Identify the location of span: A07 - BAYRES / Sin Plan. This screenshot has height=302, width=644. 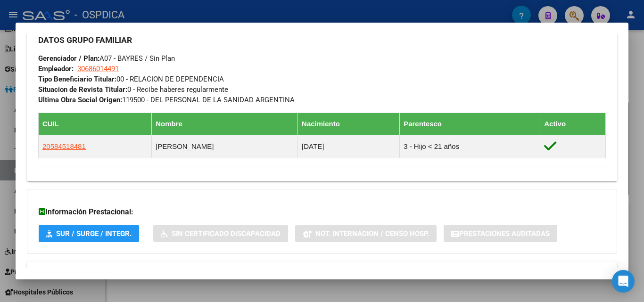
(106, 59).